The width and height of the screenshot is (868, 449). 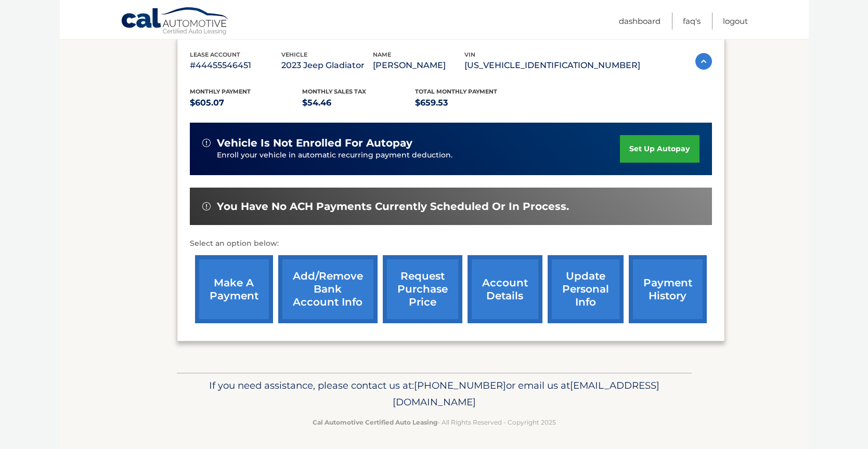 I want to click on span: vehicle, so click(x=295, y=54).